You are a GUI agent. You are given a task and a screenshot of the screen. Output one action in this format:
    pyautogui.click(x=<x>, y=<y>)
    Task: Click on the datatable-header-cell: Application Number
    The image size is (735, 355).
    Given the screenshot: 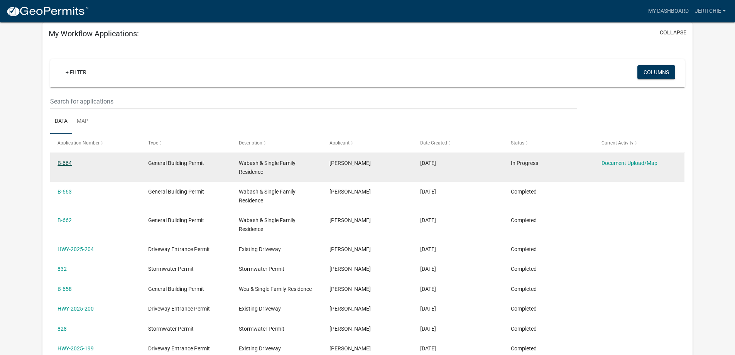 What is the action you would take?
    pyautogui.click(x=95, y=143)
    